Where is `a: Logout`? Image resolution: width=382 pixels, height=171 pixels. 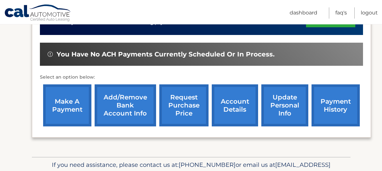 a: Logout is located at coordinates (369, 13).